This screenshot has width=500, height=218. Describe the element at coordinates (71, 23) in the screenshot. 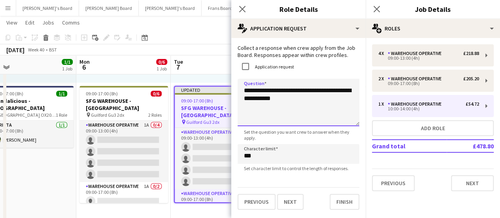

I see `a: Comms` at that location.